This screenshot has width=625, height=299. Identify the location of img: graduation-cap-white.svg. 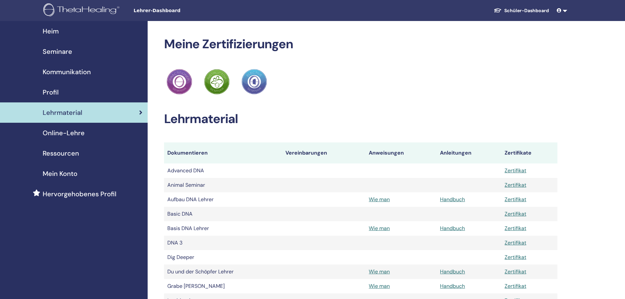
(498, 10).